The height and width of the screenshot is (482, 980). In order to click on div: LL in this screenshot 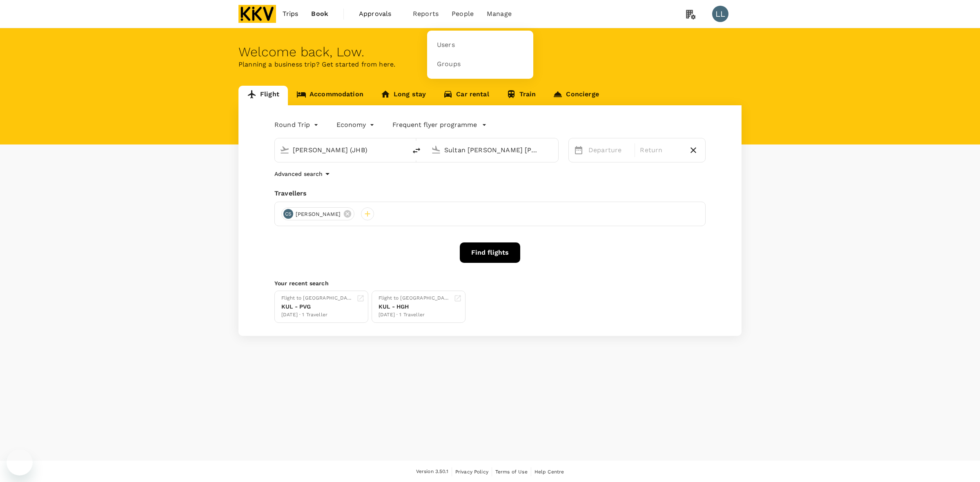, I will do `click(721, 14)`.